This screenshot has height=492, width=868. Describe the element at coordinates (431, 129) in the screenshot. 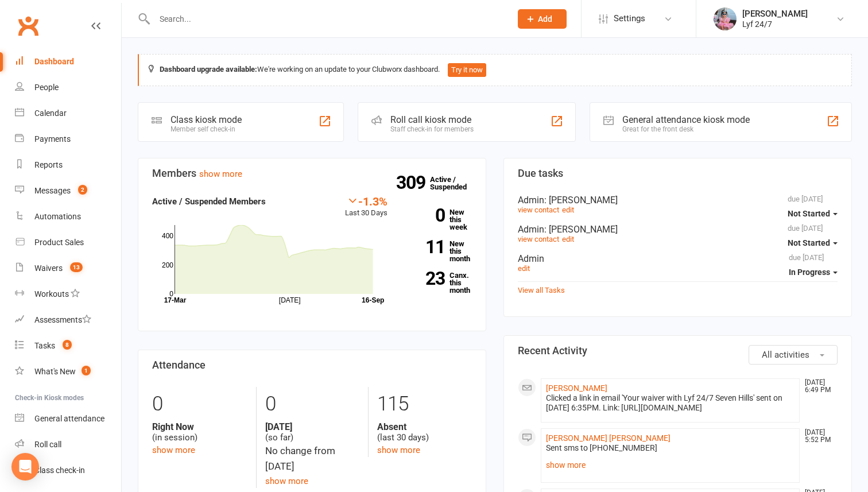

I see `div: Staff check-in for members` at that location.